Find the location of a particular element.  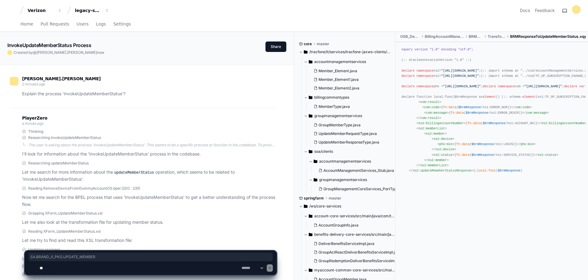

span: /tracfone/it/services/tracfone-jaxws-clients/src/main/java/com/tracfone is located at coordinates (350, 52).